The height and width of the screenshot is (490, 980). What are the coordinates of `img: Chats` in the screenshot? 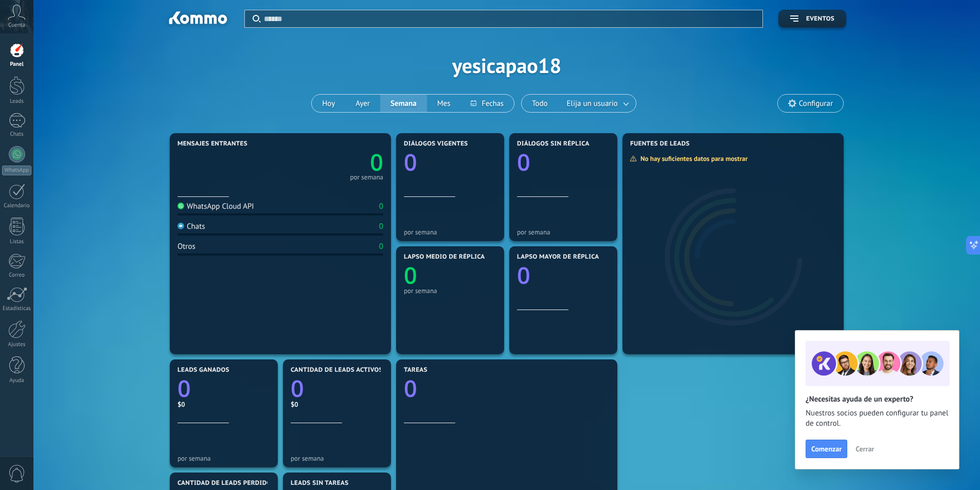 It's located at (181, 226).